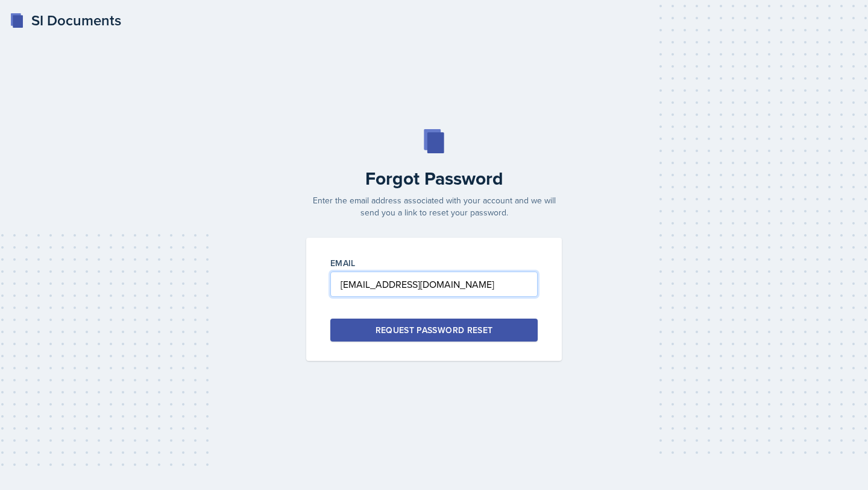 The width and height of the screenshot is (868, 490). Describe the element at coordinates (434, 330) in the screenshot. I see `div: Request Password Reset` at that location.